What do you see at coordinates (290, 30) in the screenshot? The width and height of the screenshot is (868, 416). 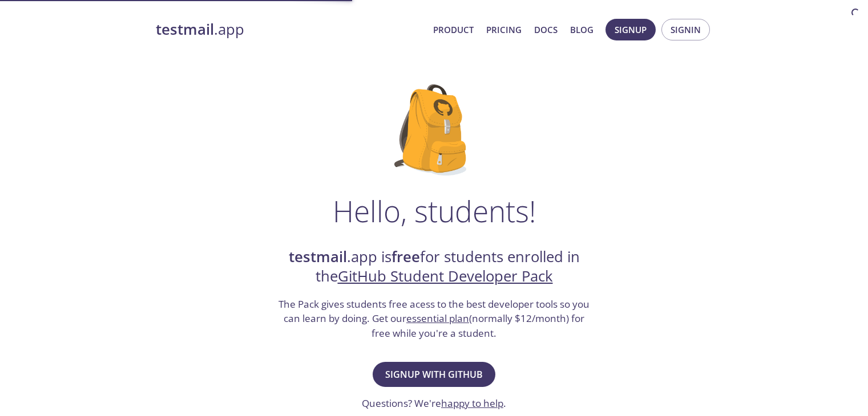 I see `a: testmail.app` at bounding box center [290, 30].